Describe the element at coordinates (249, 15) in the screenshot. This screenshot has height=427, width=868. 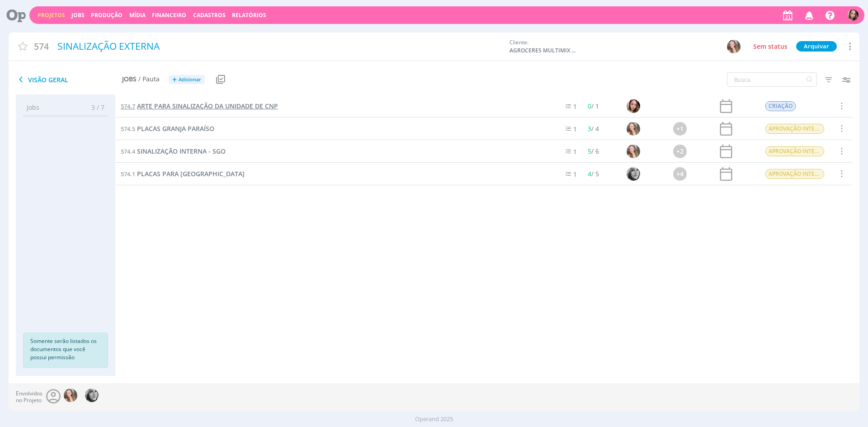
I see `button: Relatórios` at that location.